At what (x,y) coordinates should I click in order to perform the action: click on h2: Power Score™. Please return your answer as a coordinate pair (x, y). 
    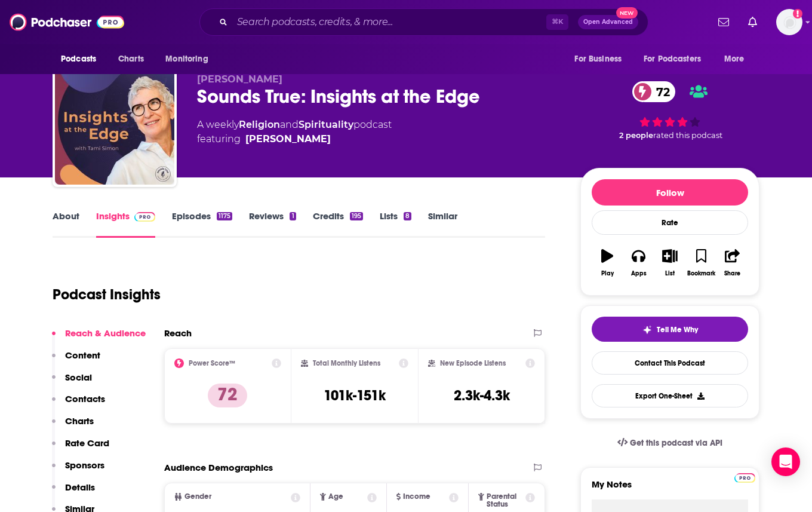
    Looking at the image, I should click on (212, 363).